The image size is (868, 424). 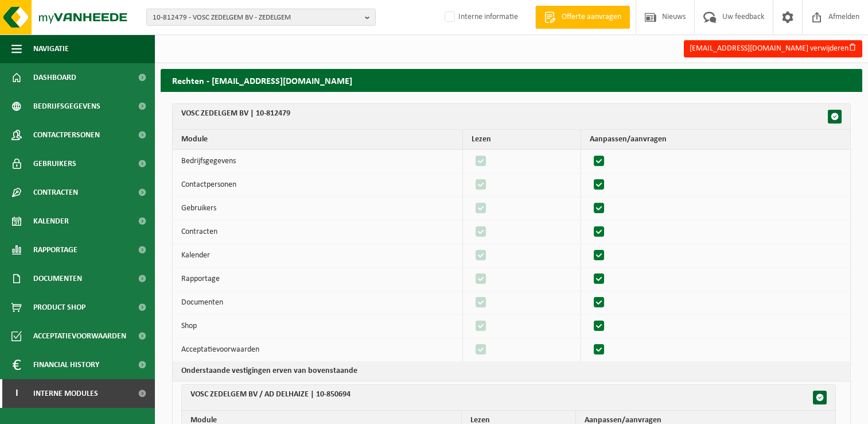 I want to click on td: Gebruikers, so click(x=318, y=208).